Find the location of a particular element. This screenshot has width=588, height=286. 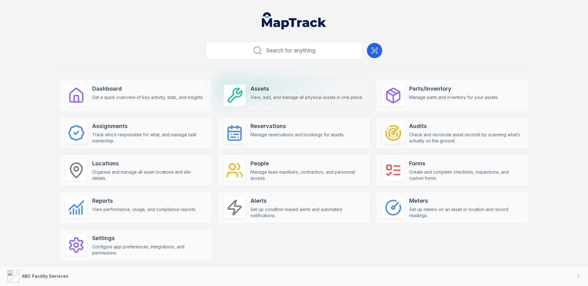

strong: Alerts is located at coordinates (307, 201).